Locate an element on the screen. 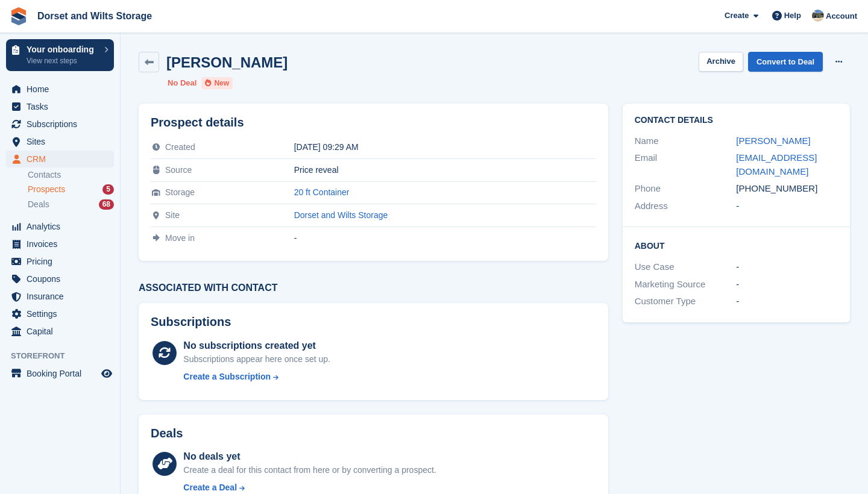 The height and width of the screenshot is (494, 868). h2: Contact Details is located at coordinates (736, 120).